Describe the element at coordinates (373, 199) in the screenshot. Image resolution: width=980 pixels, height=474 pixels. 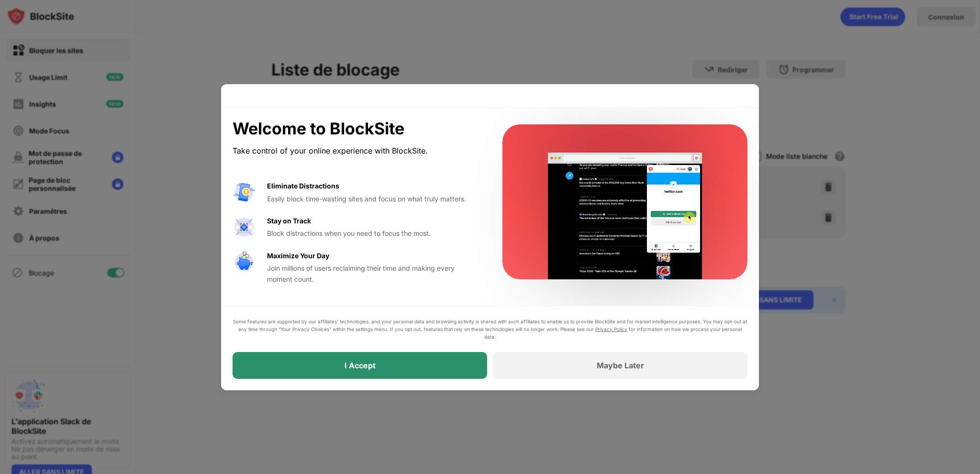
I see `div: Easily block time-wasting sites and focus on what truly matters.` at that location.